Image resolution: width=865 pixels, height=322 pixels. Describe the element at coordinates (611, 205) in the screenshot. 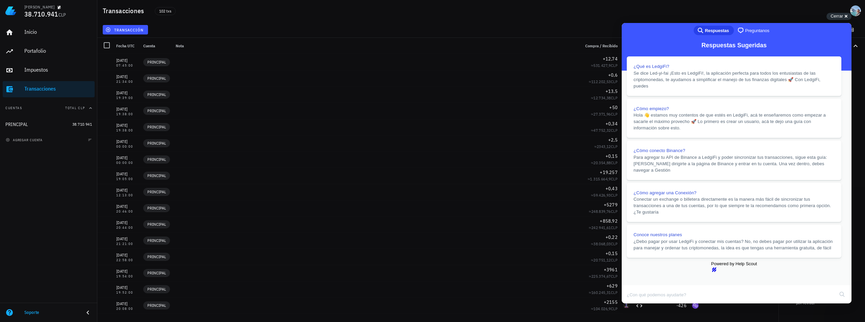

I see `span: +5279` at that location.